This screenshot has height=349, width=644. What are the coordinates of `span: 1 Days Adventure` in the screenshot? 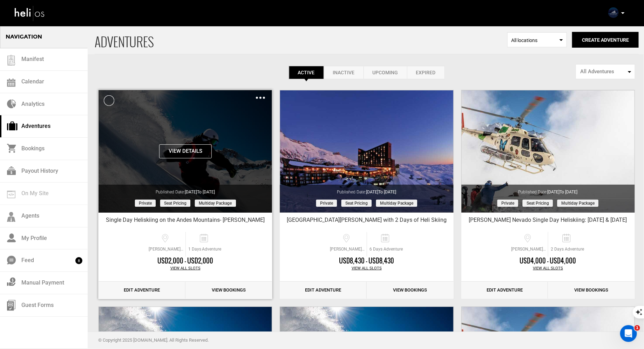 It's located at (205, 250).